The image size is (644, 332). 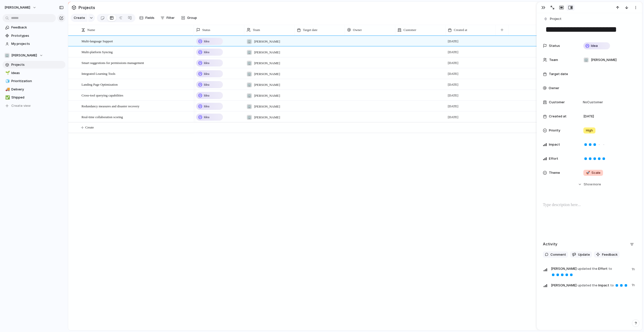 I want to click on span: Owner, so click(x=357, y=30).